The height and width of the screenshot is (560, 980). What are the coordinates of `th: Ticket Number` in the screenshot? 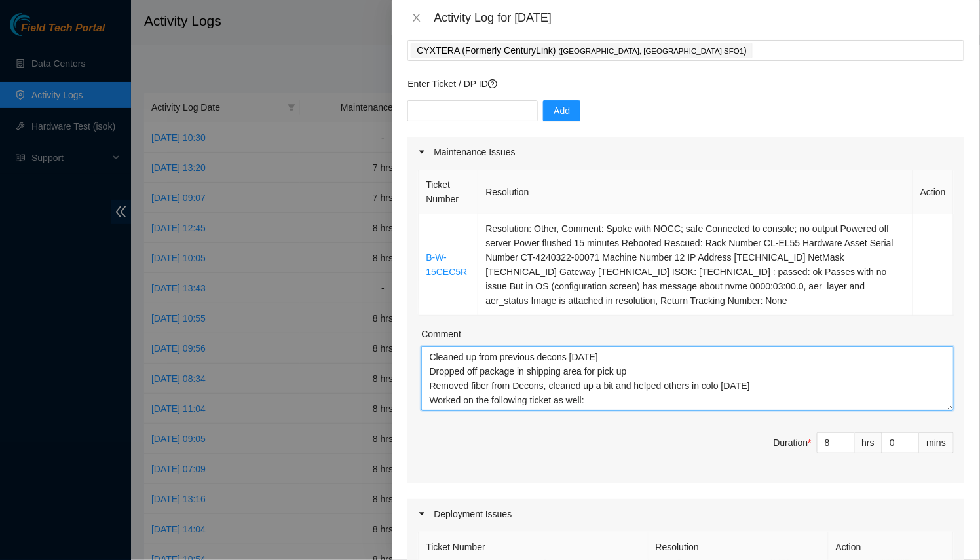 It's located at (448, 192).